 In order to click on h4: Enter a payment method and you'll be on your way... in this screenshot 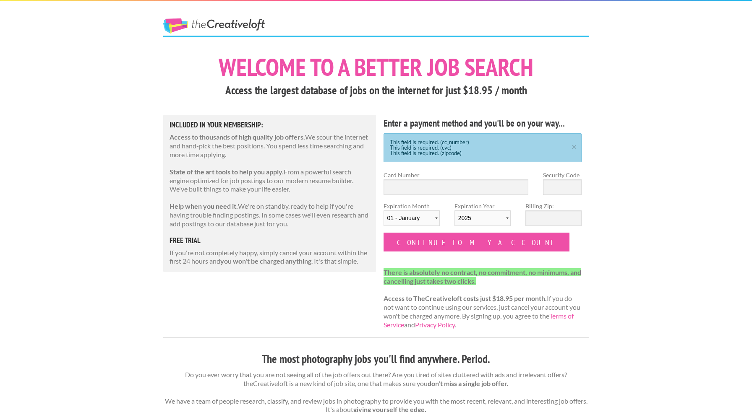, I will do `click(482, 123)`.